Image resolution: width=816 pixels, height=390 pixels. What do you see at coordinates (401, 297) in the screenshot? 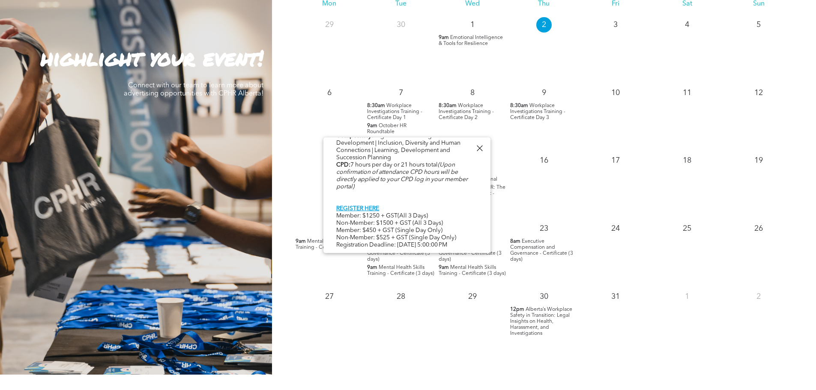
I see `p: 28` at bounding box center [401, 297].